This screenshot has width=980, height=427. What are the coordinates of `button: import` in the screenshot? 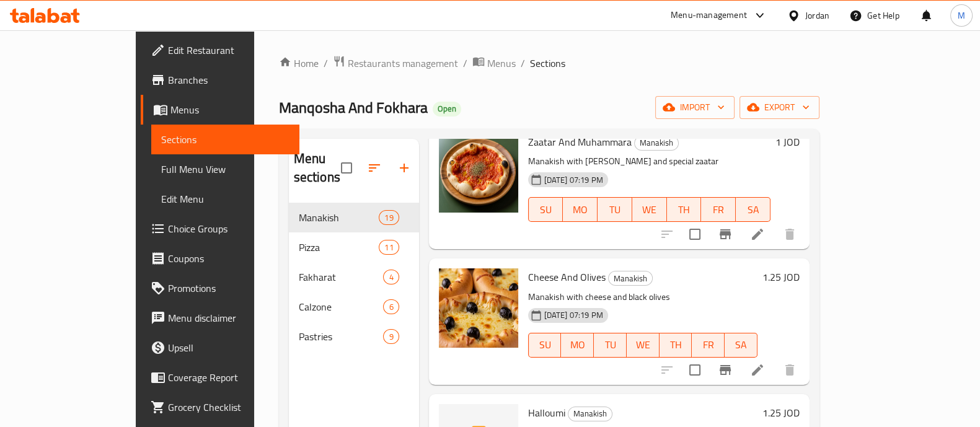 It's located at (695, 107).